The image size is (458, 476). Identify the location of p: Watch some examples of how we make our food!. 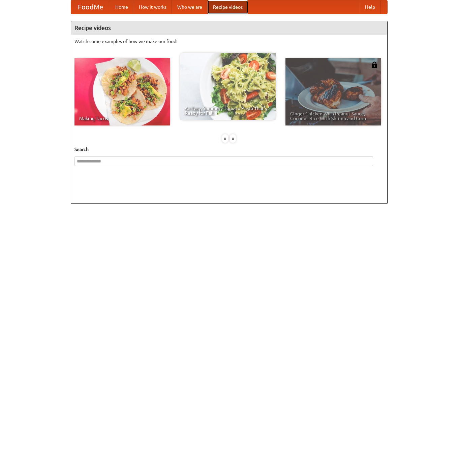
(229, 41).